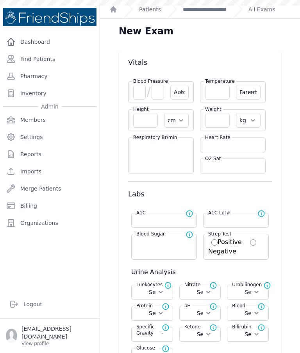 The height and width of the screenshot is (353, 300). What do you see at coordinates (242, 328) in the screenshot?
I see `label: Bilirubin` at bounding box center [242, 328].